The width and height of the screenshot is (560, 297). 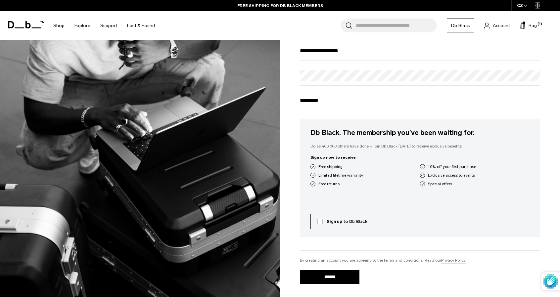 What do you see at coordinates (342, 222) in the screenshot?
I see `label: Sign up to Db Black` at bounding box center [342, 222].